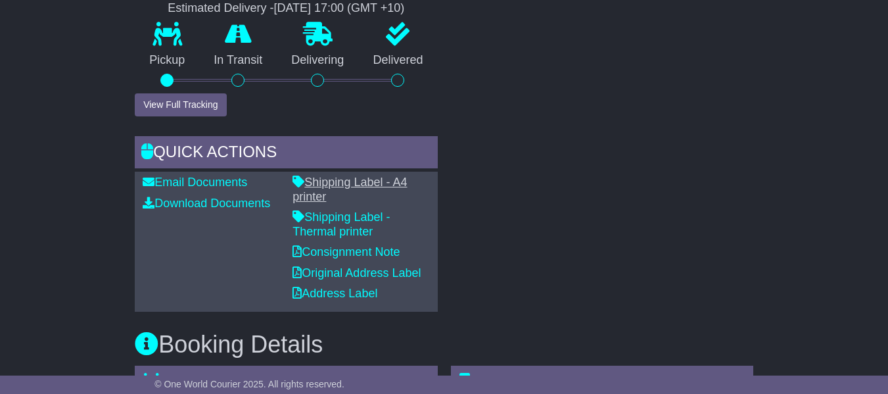 The image size is (888, 394). What do you see at coordinates (206, 203) in the screenshot?
I see `a: Download Documents` at bounding box center [206, 203].